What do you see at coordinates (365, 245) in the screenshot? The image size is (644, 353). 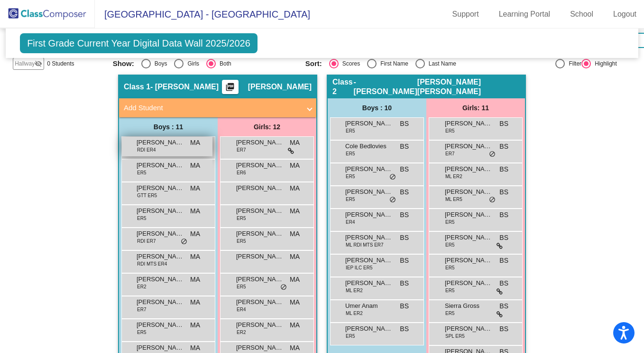 I see `span: ML RDI MTS ER7` at bounding box center [365, 245].